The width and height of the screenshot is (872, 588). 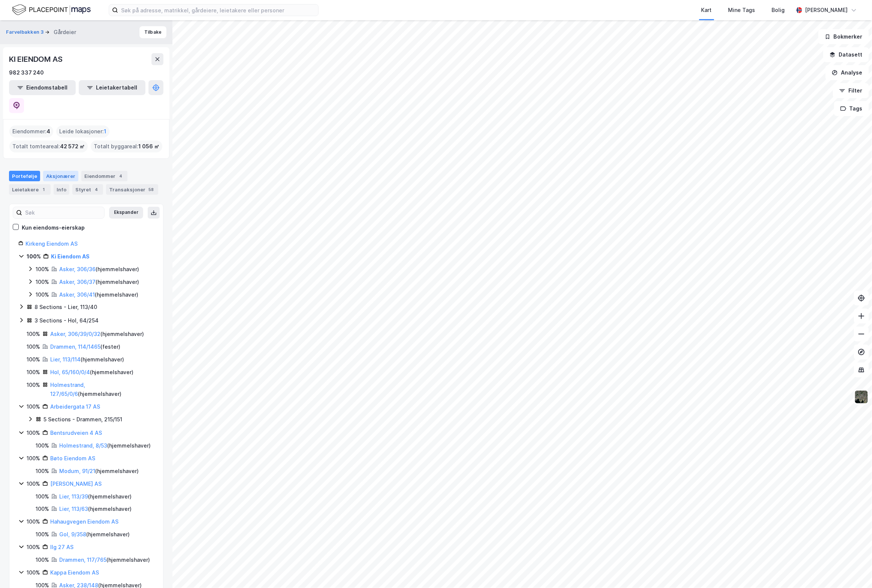 What do you see at coordinates (148, 147) in the screenshot?
I see `span: 1 056 ㎡` at bounding box center [148, 147].